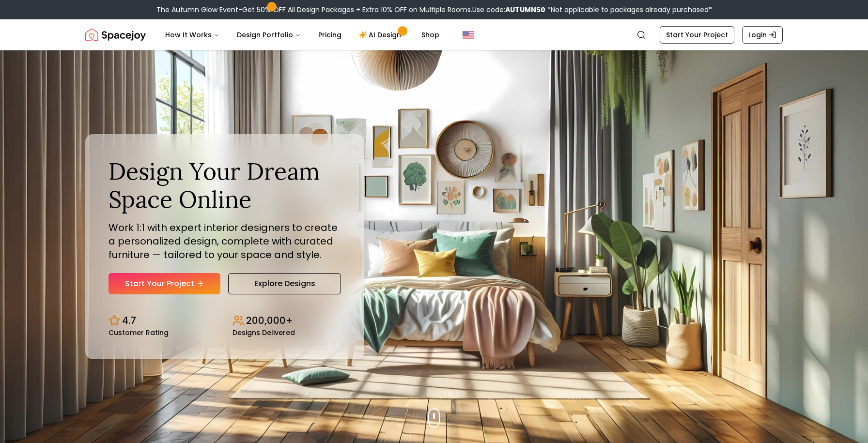 The image size is (868, 443). Describe the element at coordinates (628, 10) in the screenshot. I see `span: *Not applicable to packages already purchased*` at that location.